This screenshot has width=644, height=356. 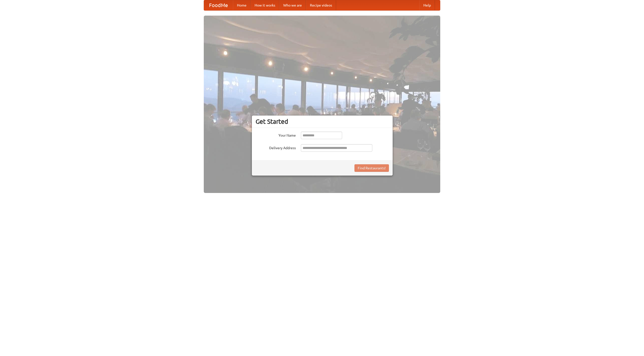 What do you see at coordinates (372, 168) in the screenshot?
I see `button: Find Restaurants!` at bounding box center [372, 168].